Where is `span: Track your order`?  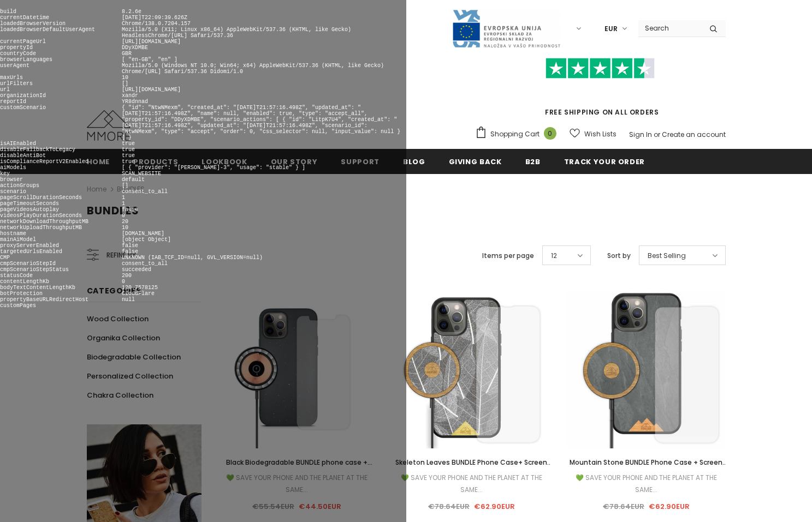 span: Track your order is located at coordinates (604, 162).